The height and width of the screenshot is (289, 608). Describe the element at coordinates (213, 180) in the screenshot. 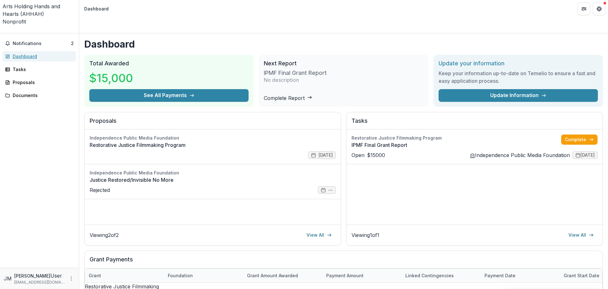

I see `a: Justice Restored/Invisible No More` at that location.